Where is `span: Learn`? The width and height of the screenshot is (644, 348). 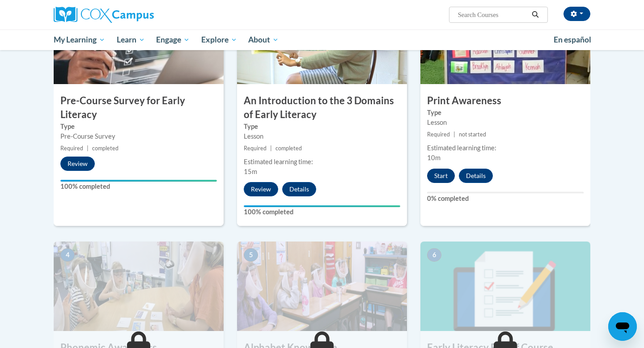 span: Learn is located at coordinates (131, 40).